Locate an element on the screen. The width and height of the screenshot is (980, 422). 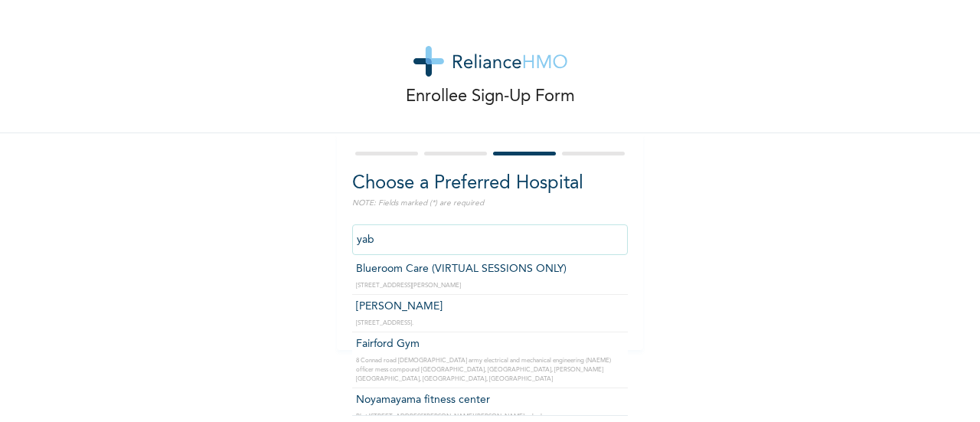
p: NOTE: Fields marked (*) are required is located at coordinates (490, 203).